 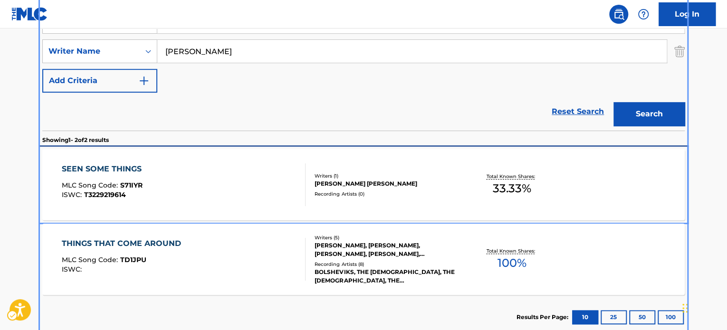 What do you see at coordinates (642, 317) in the screenshot?
I see `button: 50` at bounding box center [642, 317].